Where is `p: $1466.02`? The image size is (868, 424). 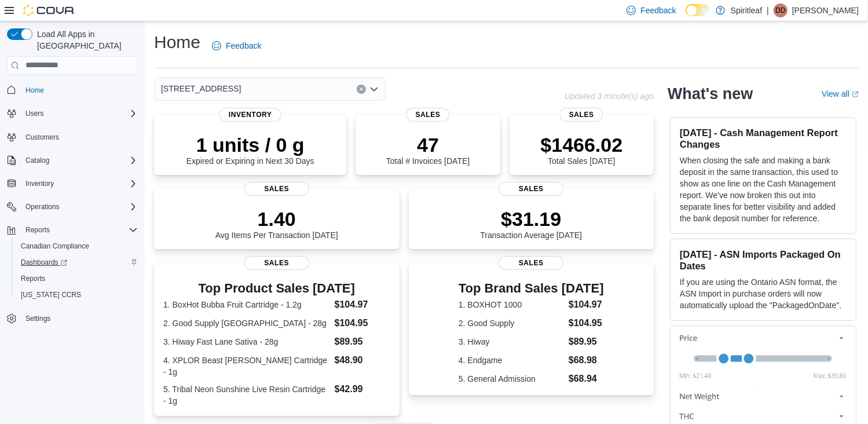
p: $1466.02 is located at coordinates (581, 145).